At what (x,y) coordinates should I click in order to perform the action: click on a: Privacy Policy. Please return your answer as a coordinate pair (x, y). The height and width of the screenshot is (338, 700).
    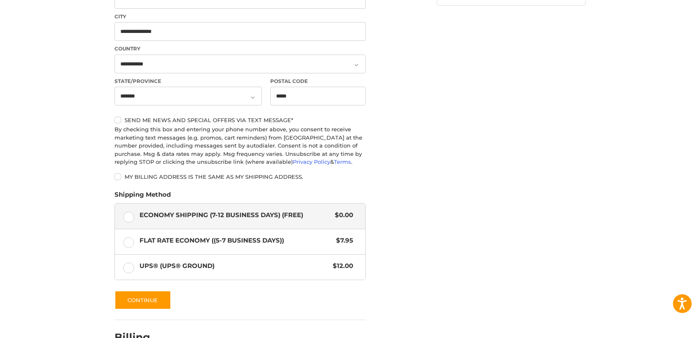
    Looking at the image, I should click on (312, 162).